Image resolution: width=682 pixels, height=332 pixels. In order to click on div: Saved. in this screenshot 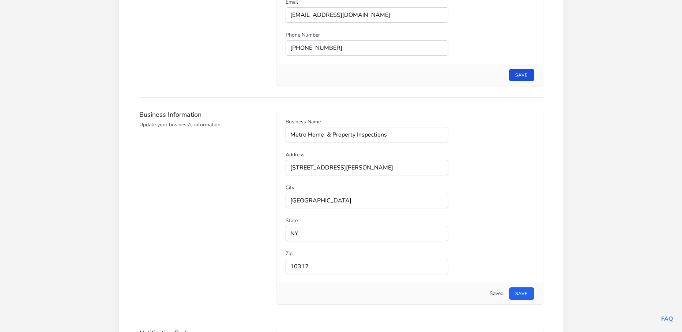, I will do `click(497, 293)`.